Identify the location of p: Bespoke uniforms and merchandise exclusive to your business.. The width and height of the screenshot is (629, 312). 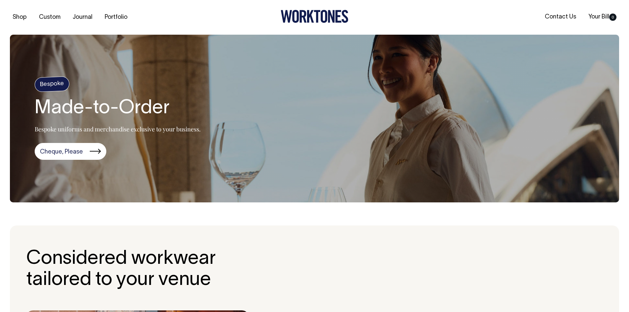
(118, 129).